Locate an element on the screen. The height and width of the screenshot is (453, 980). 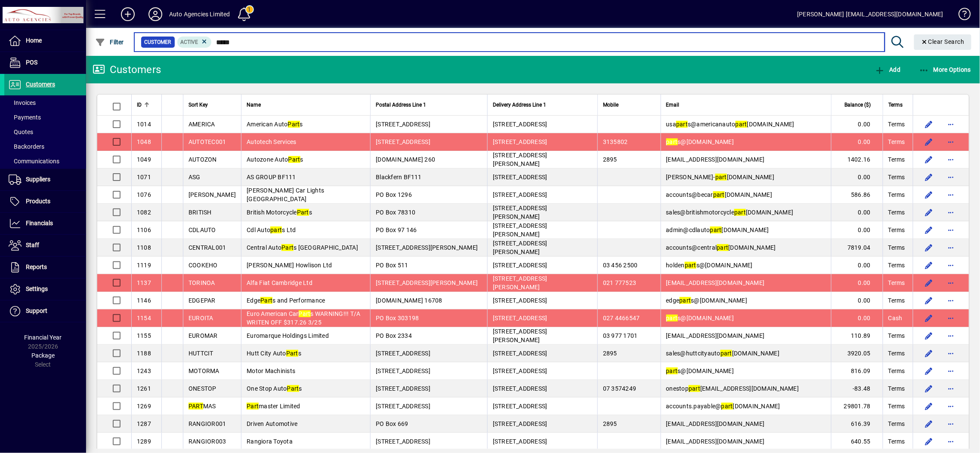
span: PO Box 97 146 is located at coordinates (396, 230).